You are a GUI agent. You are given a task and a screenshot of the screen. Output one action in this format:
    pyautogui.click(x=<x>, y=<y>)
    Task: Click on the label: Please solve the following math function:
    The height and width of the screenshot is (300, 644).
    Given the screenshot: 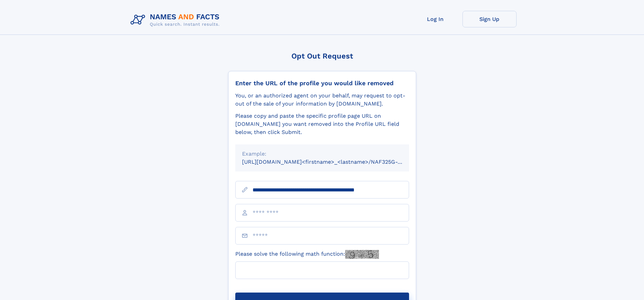 What is the action you would take?
    pyautogui.click(x=307, y=255)
    